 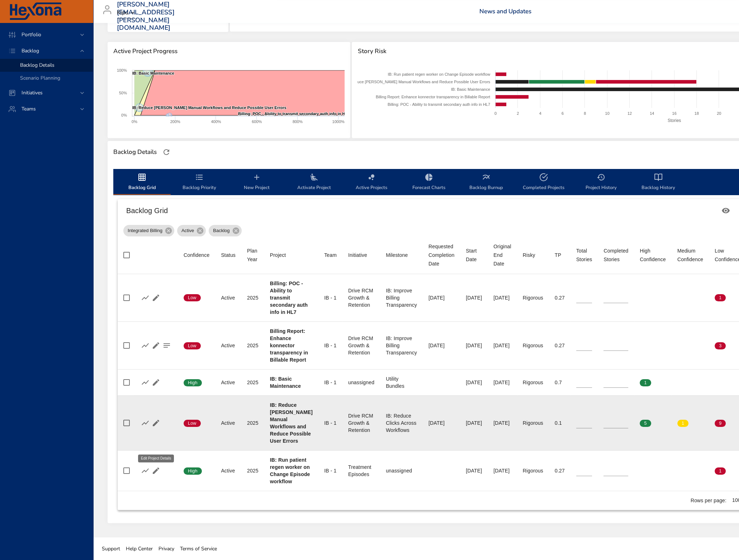 I want to click on span: Support, so click(x=111, y=548).